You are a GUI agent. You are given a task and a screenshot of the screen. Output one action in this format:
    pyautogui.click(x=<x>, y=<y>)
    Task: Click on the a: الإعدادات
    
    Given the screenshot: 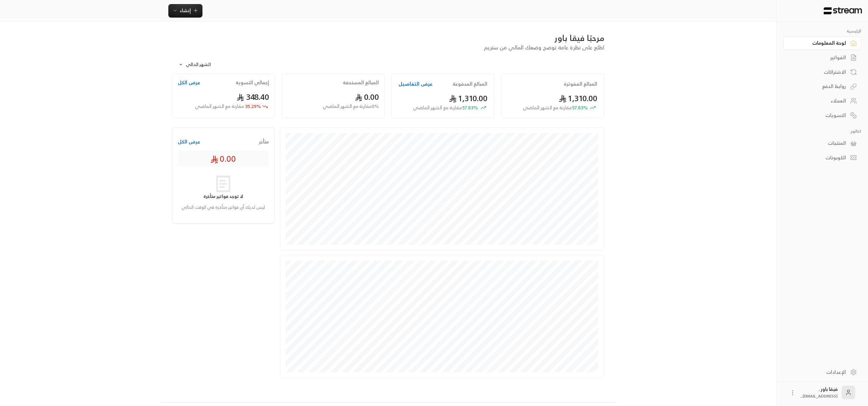 What is the action you would take?
    pyautogui.click(x=822, y=372)
    